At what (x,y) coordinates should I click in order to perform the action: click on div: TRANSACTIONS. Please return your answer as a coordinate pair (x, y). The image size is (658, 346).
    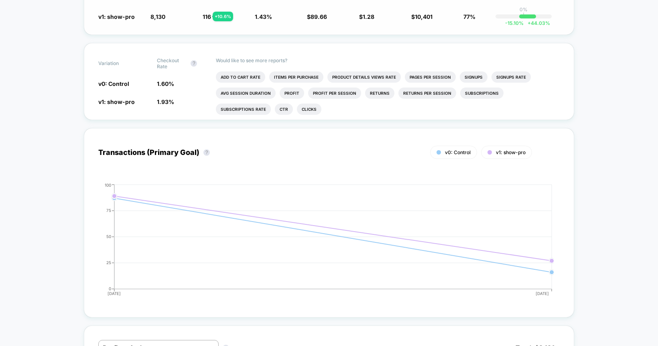
    Looking at the image, I should click on (321, 243).